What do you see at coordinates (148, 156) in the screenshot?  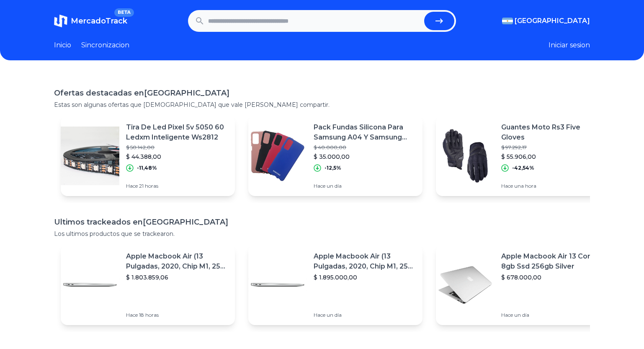 I see `a: Featured imageTira De Led Pixel 5v 5050 60 Ledxm Inteligente Ws2812$ 50.142,00$ 44.388,00-11,48%H...` at bounding box center [148, 156].